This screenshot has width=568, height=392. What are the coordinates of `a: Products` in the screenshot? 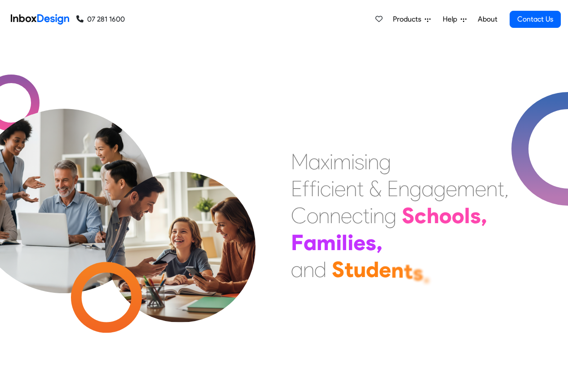 It's located at (412, 19).